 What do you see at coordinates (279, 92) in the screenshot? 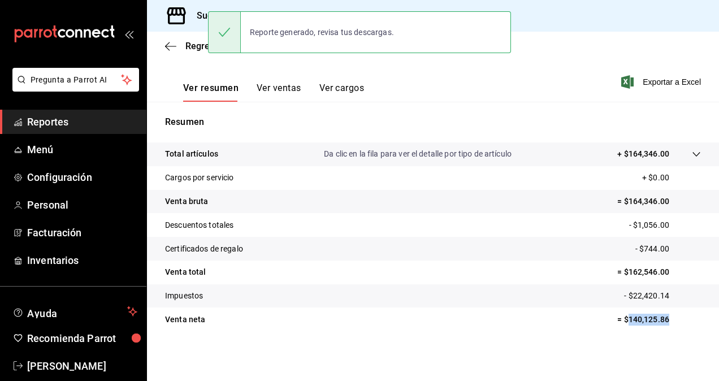
I see `button: Ver ventas` at bounding box center [279, 92].